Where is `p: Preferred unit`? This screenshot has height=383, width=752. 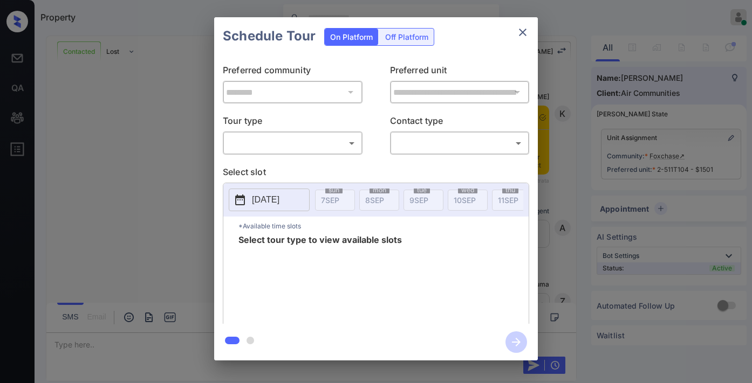
p: Preferred unit is located at coordinates (459, 72).